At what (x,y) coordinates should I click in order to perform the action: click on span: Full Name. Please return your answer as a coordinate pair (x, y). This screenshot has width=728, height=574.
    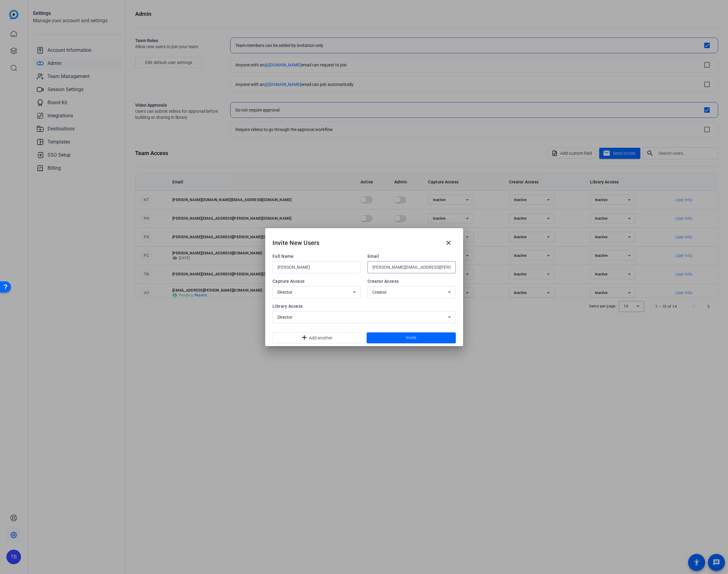
    Looking at the image, I should click on (317, 256).